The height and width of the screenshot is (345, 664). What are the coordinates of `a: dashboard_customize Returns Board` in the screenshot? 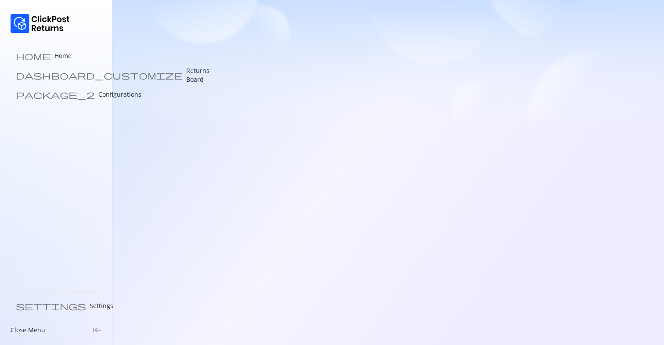 It's located at (56, 75).